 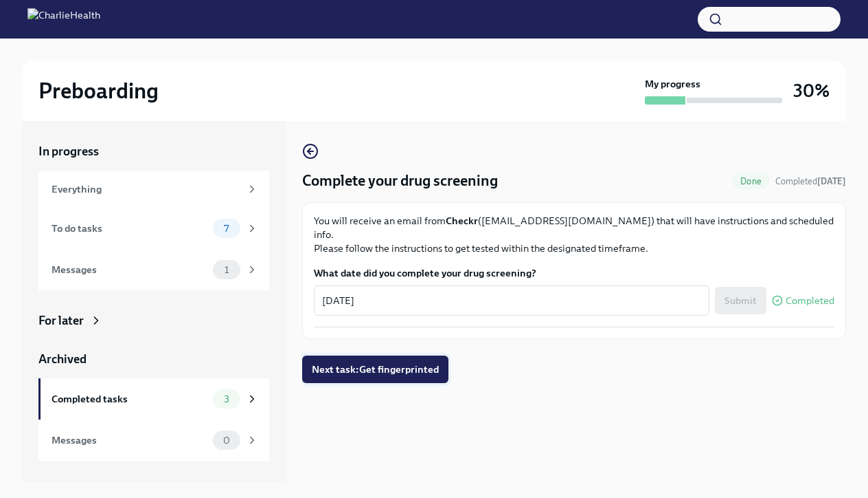 What do you see at coordinates (154, 151) in the screenshot?
I see `div: In progress` at bounding box center [154, 151].